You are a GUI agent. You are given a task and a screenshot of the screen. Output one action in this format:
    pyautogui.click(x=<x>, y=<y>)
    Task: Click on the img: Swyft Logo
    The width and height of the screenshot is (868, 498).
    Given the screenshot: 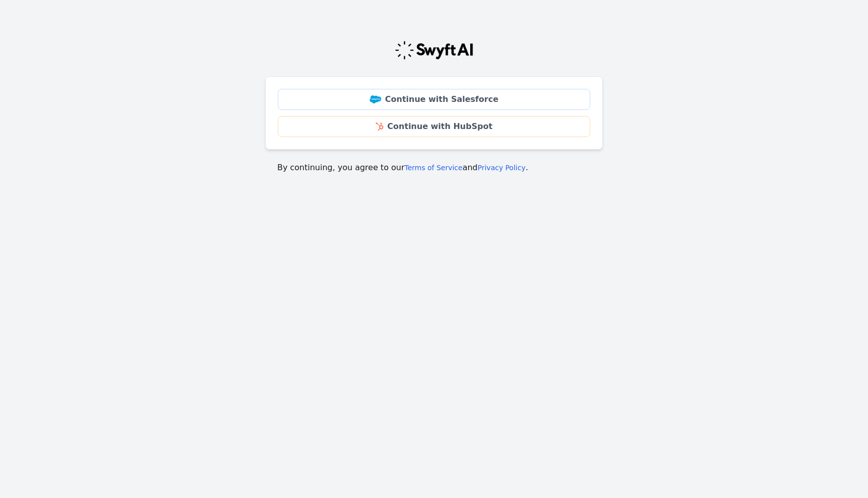 What is the action you would take?
    pyautogui.click(x=434, y=50)
    